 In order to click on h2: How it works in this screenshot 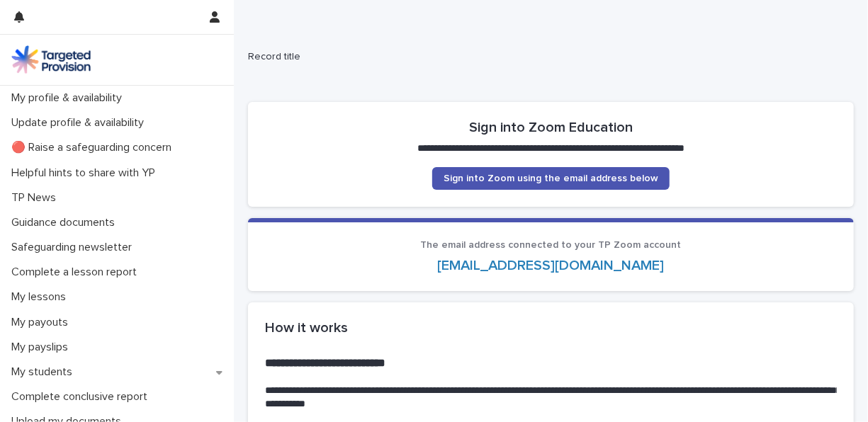, I will do `click(551, 328)`.